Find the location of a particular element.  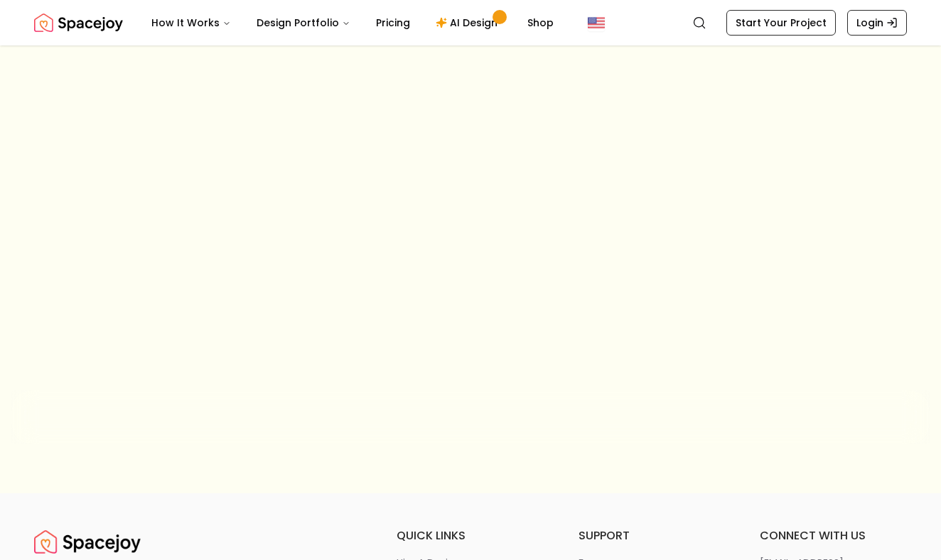

a: AI Design is located at coordinates (468, 23).